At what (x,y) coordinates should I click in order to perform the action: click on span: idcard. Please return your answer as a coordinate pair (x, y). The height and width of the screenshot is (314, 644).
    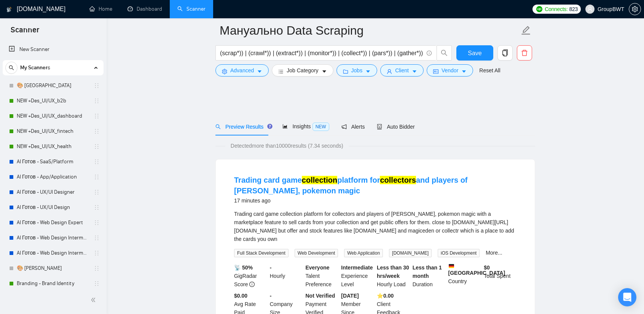
    Looking at the image, I should click on (436, 71).